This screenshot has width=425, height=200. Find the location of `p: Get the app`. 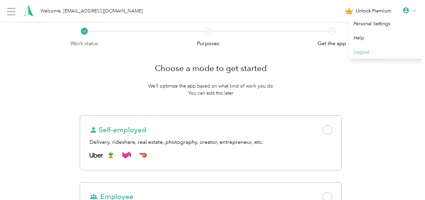

p: Get the app is located at coordinates (332, 43).